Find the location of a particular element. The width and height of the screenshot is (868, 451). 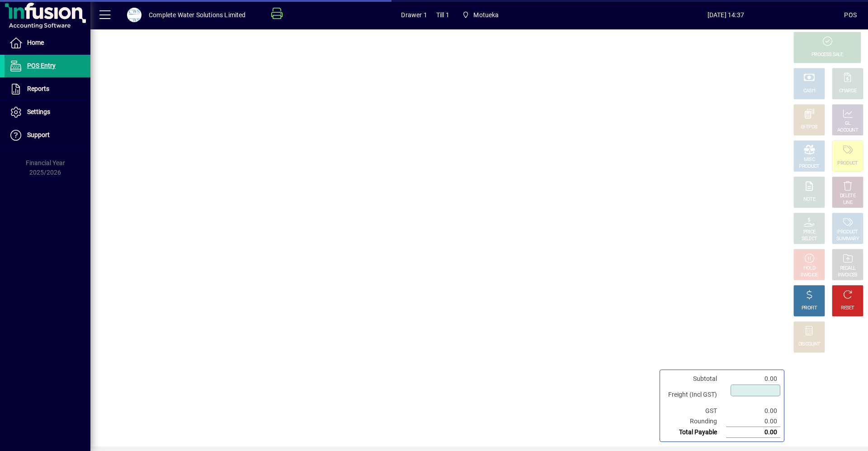

a: Support is located at coordinates (47, 135).